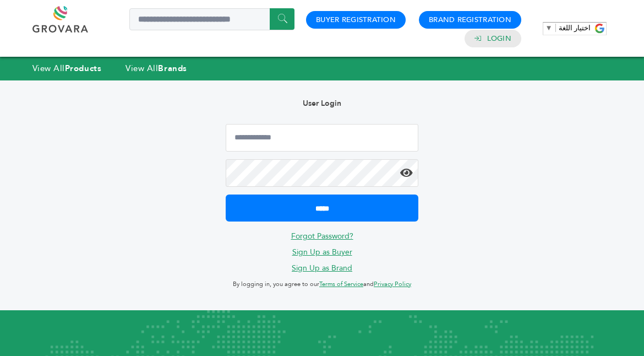 The width and height of the screenshot is (644, 356). Describe the element at coordinates (575, 28) in the screenshot. I see `span: اختيار اللغة` at that location.